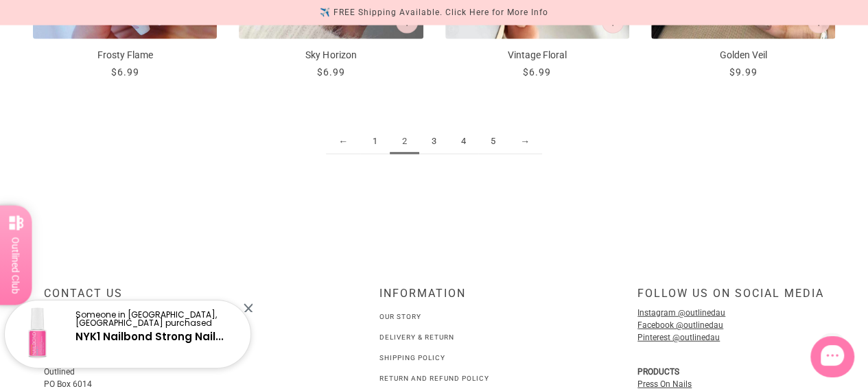 The image size is (868, 391). What do you see at coordinates (434, 298) in the screenshot?
I see `div: INFORMATION` at bounding box center [434, 298].